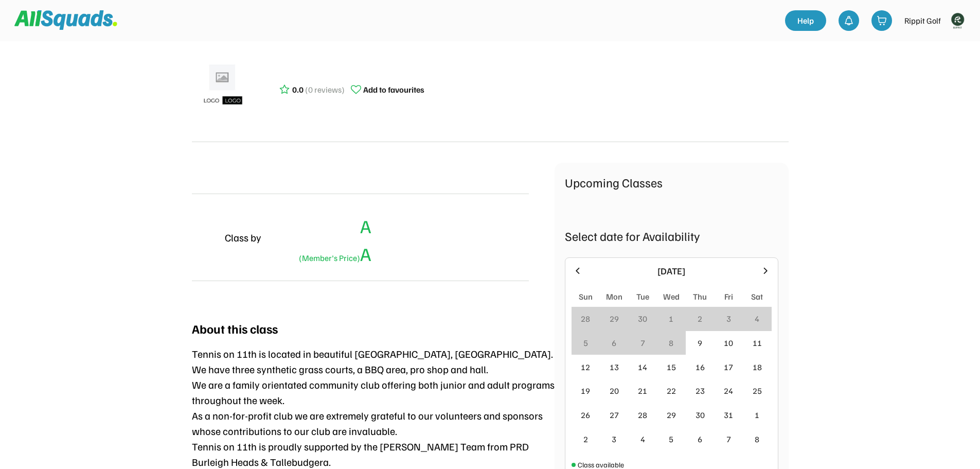  What do you see at coordinates (586, 391) in the screenshot?
I see `div: 19` at bounding box center [586, 391].